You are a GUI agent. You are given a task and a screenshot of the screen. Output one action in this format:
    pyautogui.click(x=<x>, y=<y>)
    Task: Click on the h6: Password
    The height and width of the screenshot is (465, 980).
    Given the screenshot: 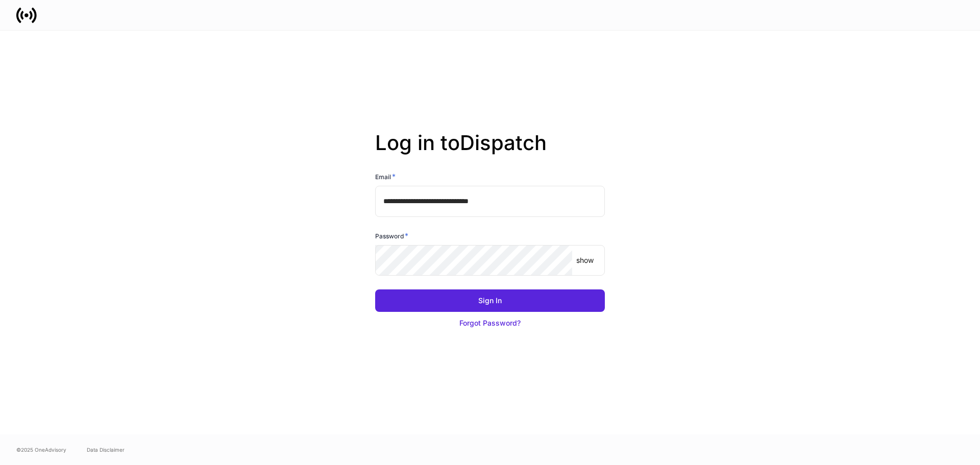 What is the action you would take?
    pyautogui.click(x=391, y=236)
    